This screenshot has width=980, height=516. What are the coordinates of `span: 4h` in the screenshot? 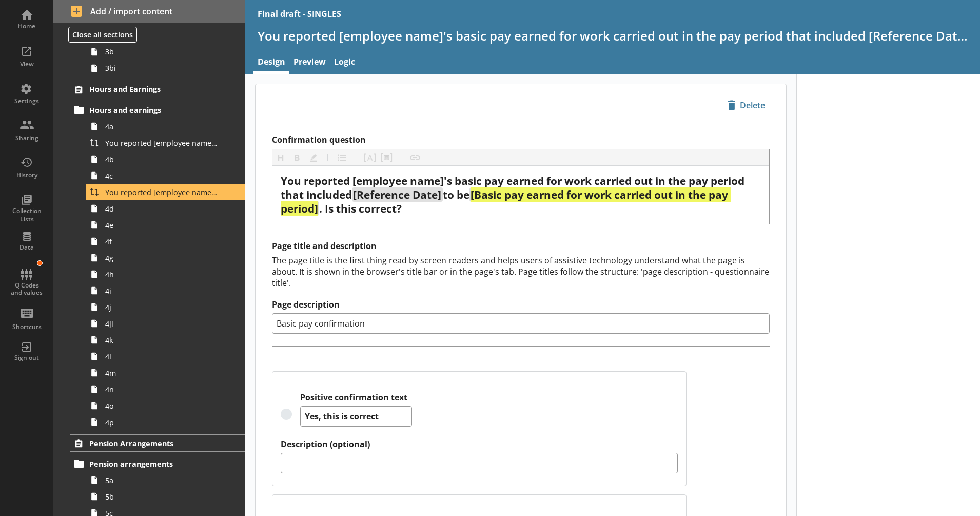 It's located at (161, 275).